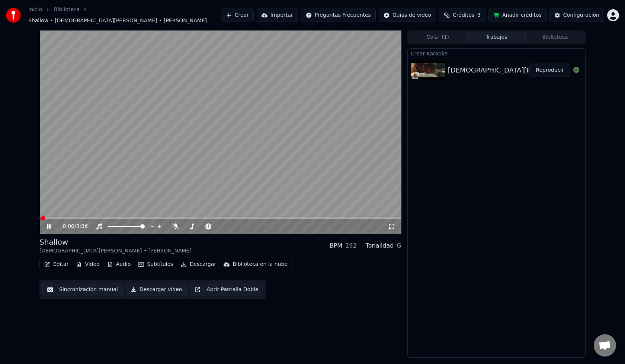  What do you see at coordinates (555, 37) in the screenshot?
I see `button: Biblioteca` at bounding box center [555, 37].